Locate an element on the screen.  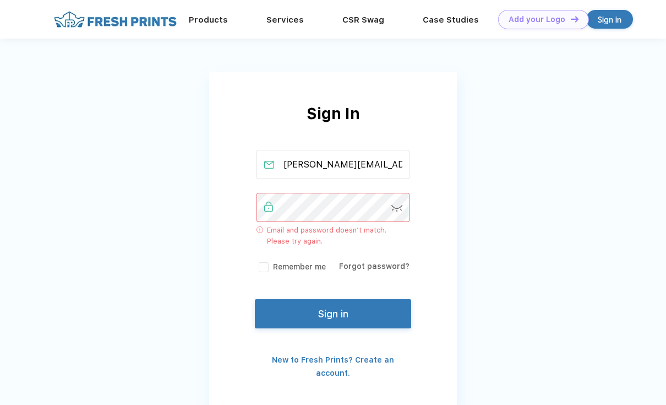
a: Forgot password? is located at coordinates (375, 266).